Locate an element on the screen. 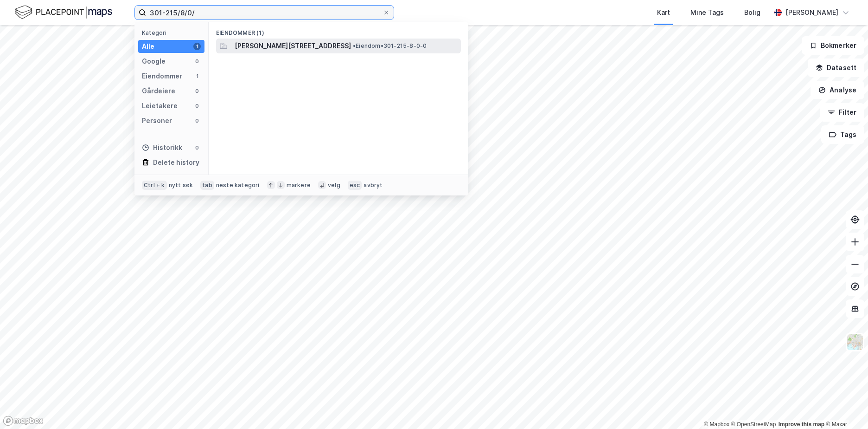  div: Leietakere is located at coordinates (160, 106).